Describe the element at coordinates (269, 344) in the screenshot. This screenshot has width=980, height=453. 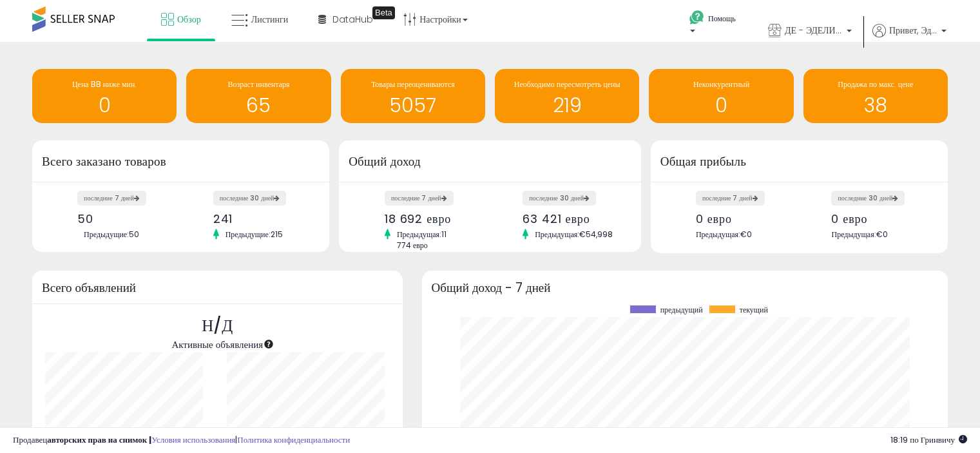
I see `div: Якорь подсказки` at that location.